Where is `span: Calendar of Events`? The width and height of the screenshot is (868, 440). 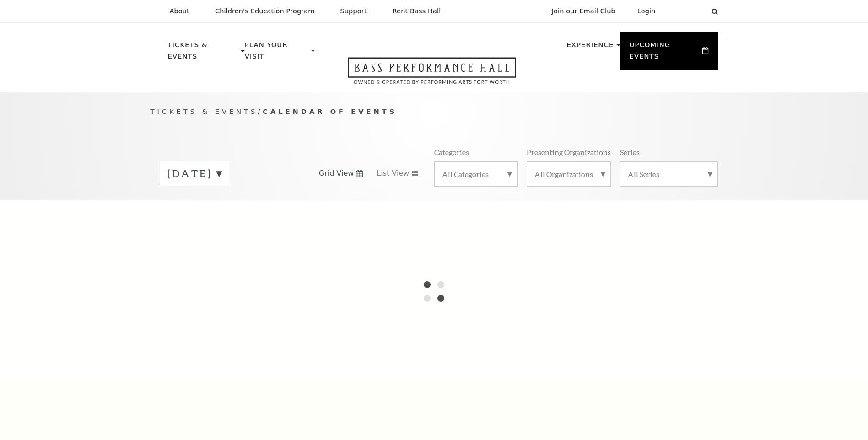 span: Calendar of Events is located at coordinates (329, 111).